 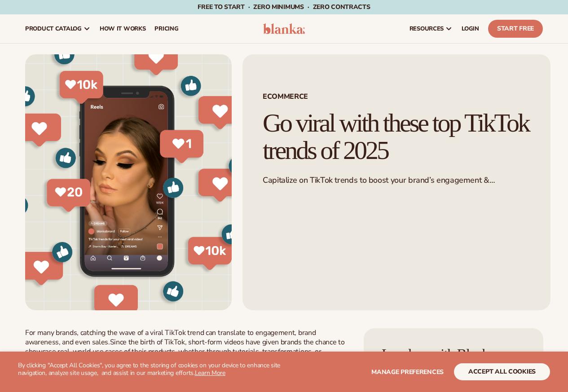 I want to click on a: resources, so click(x=431, y=28).